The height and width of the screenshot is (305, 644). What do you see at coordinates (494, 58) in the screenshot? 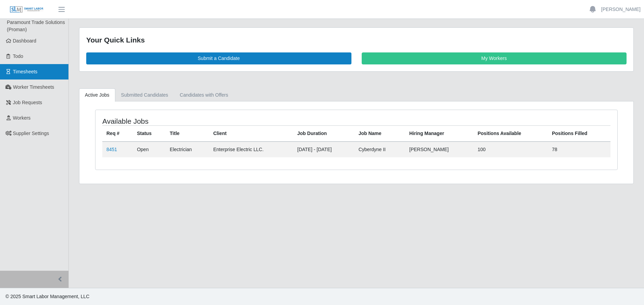
I see `a: My Workers` at bounding box center [494, 58].